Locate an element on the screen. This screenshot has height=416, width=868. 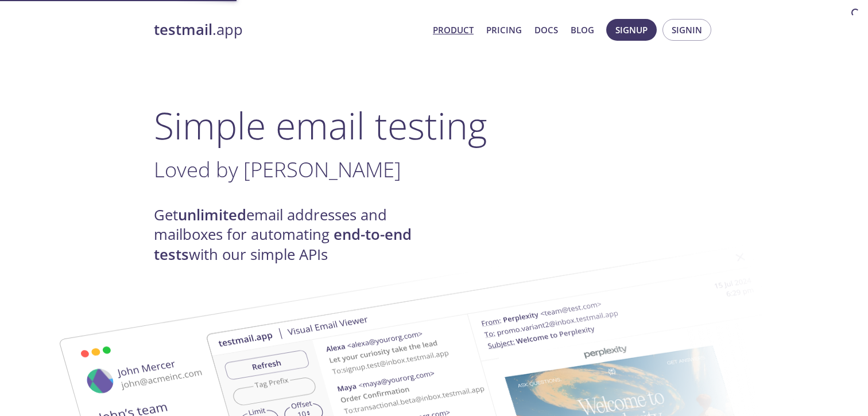
h1: Simple email testing is located at coordinates (434, 125).